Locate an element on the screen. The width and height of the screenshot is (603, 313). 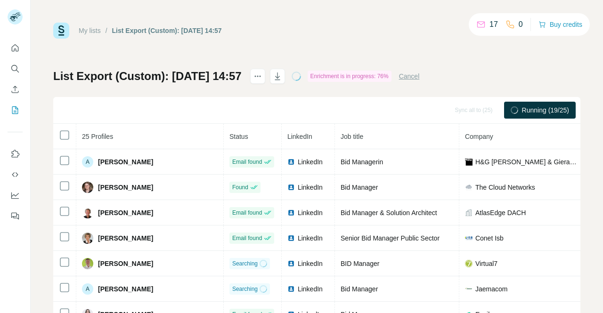
span: Senior Bid Manager Public Sector is located at coordinates (390, 239).